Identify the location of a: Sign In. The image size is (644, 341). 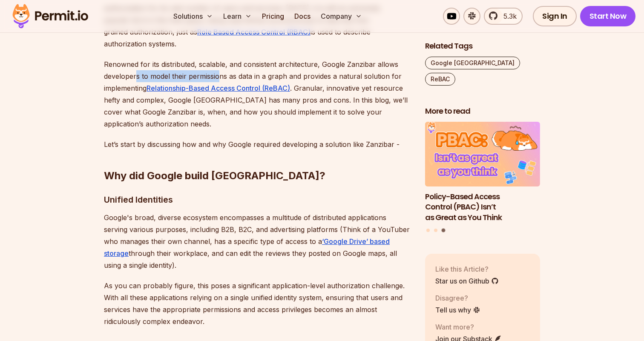
(555, 16).